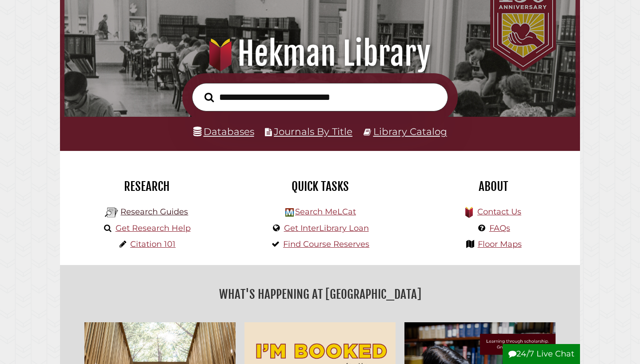 The width and height of the screenshot is (640, 364). I want to click on a: Citation 101, so click(153, 244).